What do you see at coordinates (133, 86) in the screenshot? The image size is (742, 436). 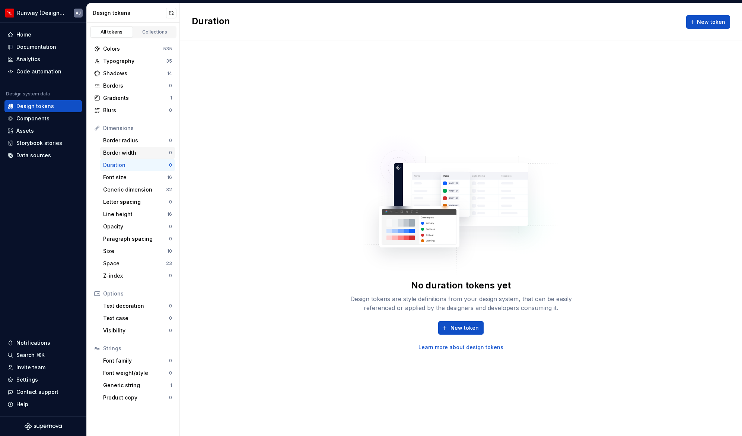 I see `a: Borders0` at bounding box center [133, 86].